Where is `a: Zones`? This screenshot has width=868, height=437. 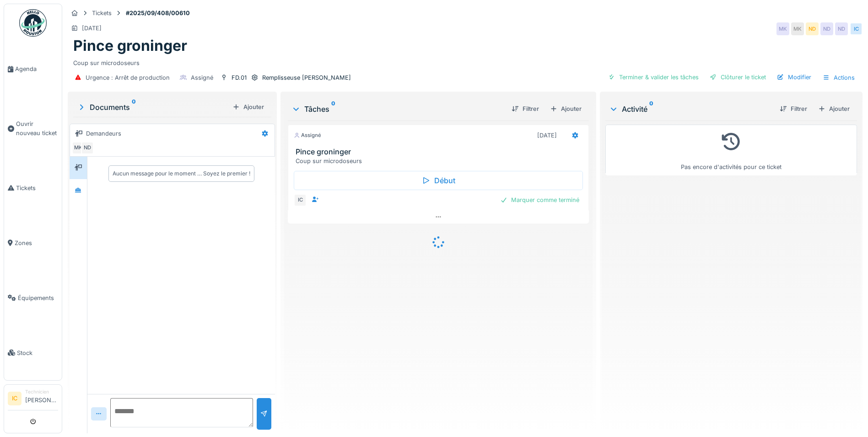 a: Zones is located at coordinates (33, 243).